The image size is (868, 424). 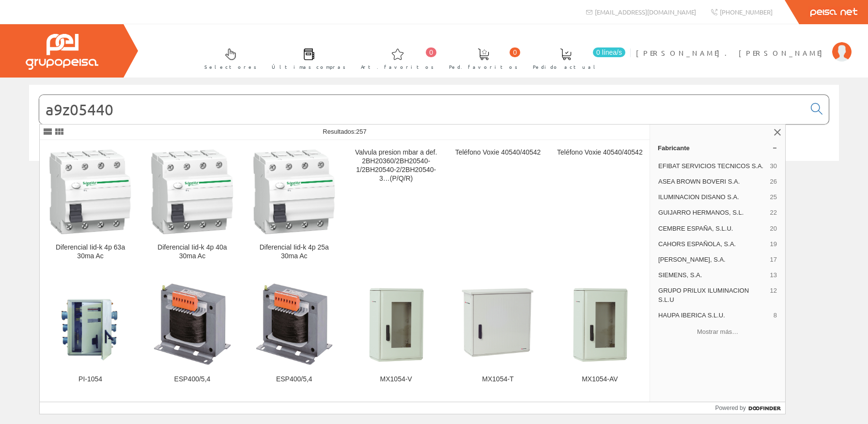 I want to click on span: ILUMINACION DISANO S.A., so click(x=712, y=197).